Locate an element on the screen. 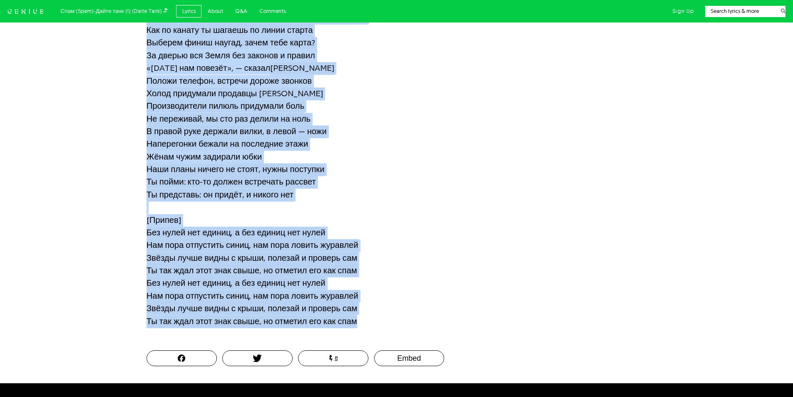 The image size is (793, 397). a: Comments is located at coordinates (272, 11).